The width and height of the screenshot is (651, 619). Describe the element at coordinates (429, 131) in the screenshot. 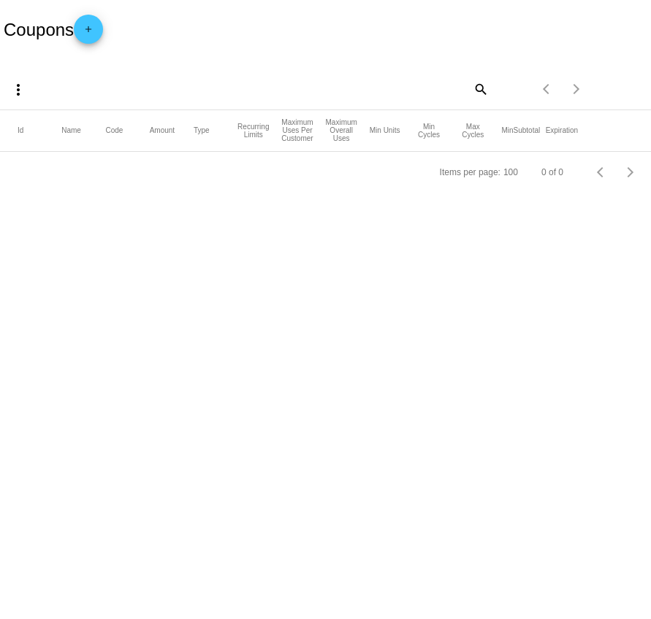

I see `button: Change sorting for MinCycles` at that location.